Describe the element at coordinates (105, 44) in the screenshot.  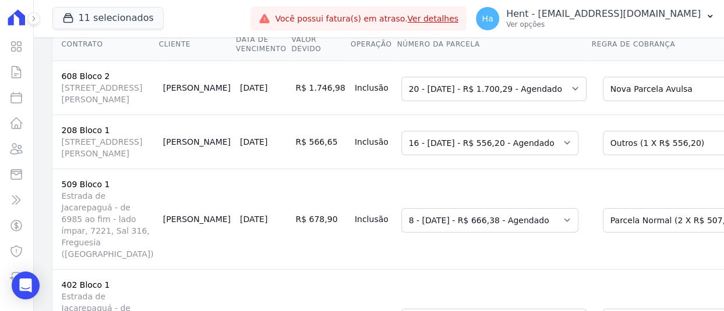
I see `th: Contrato` at that location.